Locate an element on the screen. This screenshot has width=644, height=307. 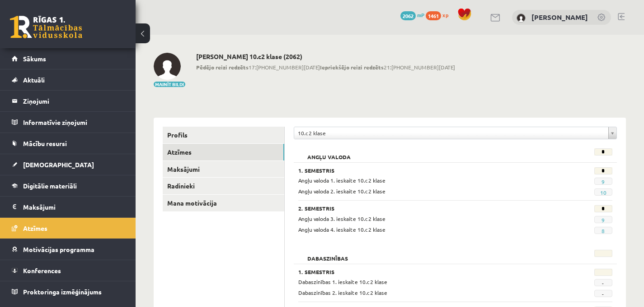
a: Mana motivācija is located at coordinates (223, 203).